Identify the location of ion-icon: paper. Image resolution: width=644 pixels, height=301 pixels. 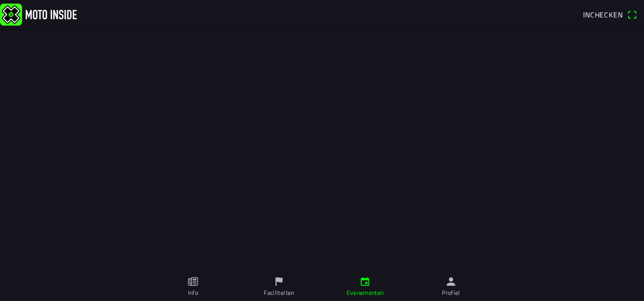
(193, 282).